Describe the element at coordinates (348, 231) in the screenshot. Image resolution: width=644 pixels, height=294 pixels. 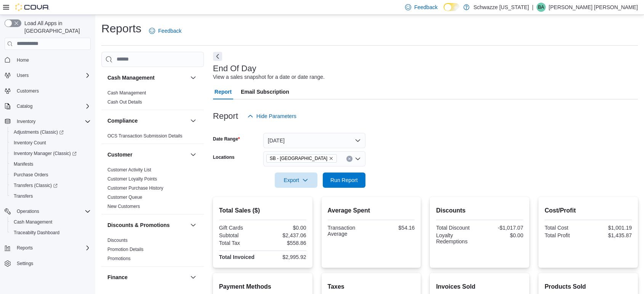
I see `div: Transaction Average` at that location.